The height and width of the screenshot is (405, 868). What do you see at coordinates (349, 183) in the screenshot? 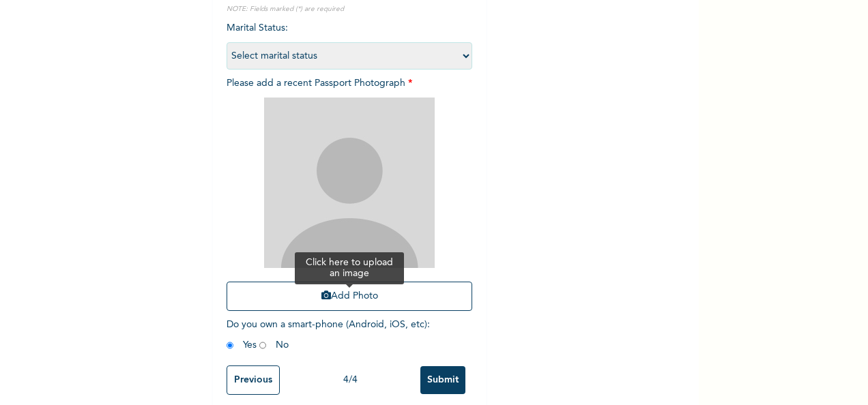
I see `img: Crop` at bounding box center [349, 183].